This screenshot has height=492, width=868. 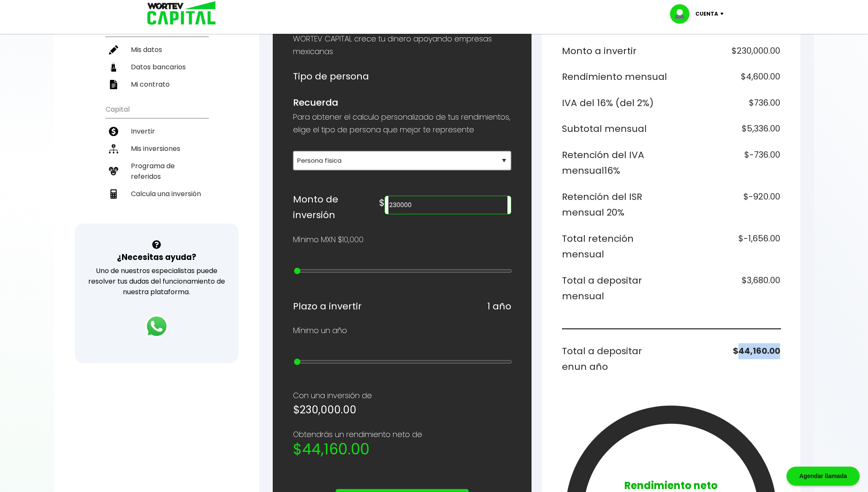 What do you see at coordinates (724, 14) in the screenshot?
I see `img: icon-down` at bounding box center [724, 14].